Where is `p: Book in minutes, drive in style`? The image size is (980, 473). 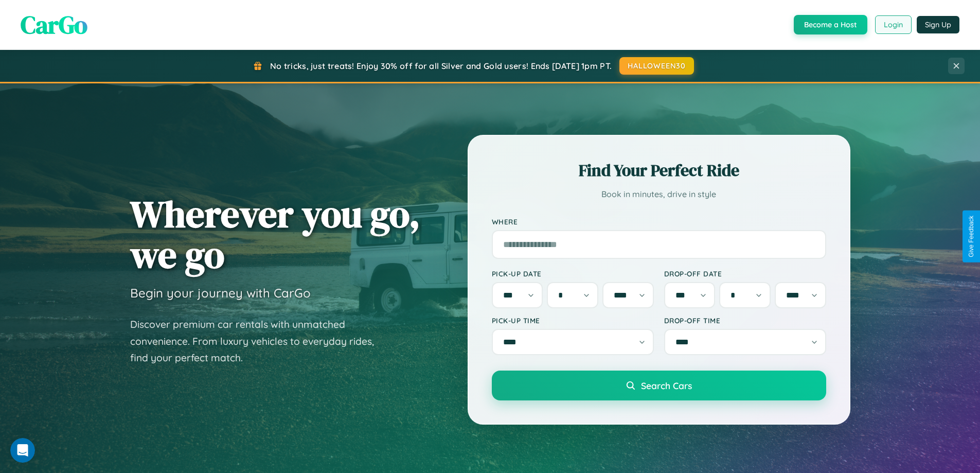
p: Book in minutes, drive in style is located at coordinates (659, 195).